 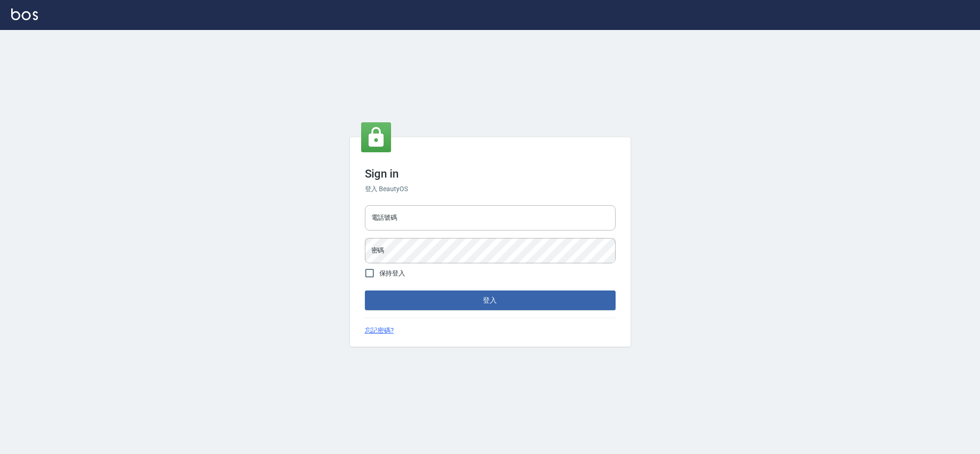 I want to click on h3: Sign in, so click(x=490, y=174).